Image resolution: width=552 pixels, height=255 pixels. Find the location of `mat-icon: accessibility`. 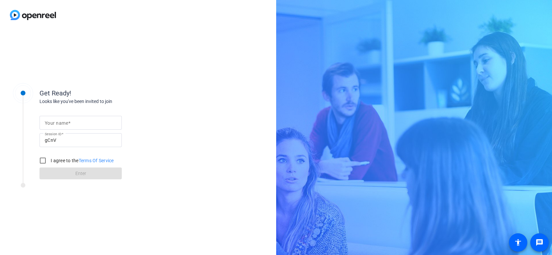

mat-icon: accessibility is located at coordinates (518, 243).